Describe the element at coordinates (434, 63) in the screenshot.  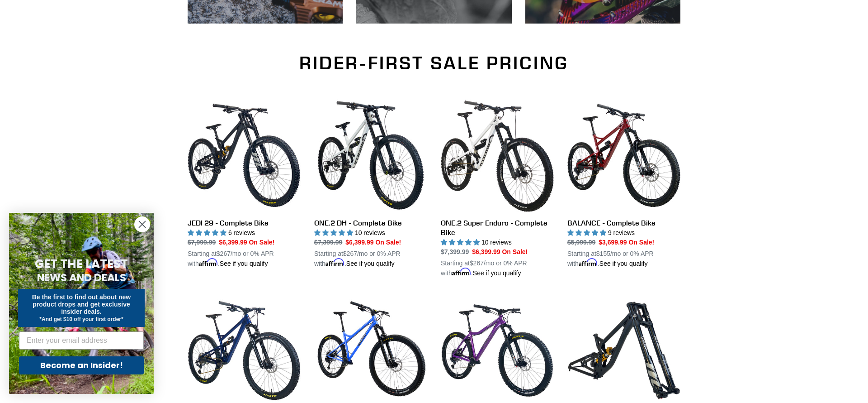
I see `h2: RIDER-FIRST SALE PRICING` at that location.